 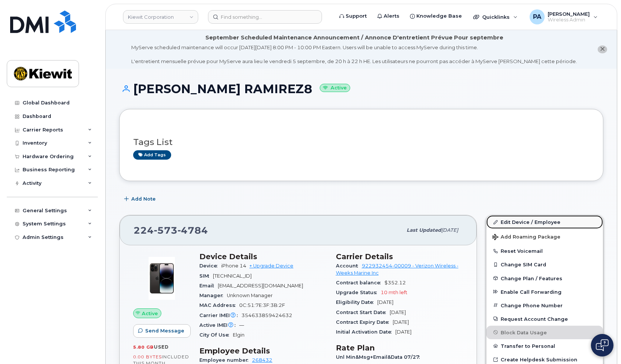 I want to click on span: Email, so click(x=208, y=285).